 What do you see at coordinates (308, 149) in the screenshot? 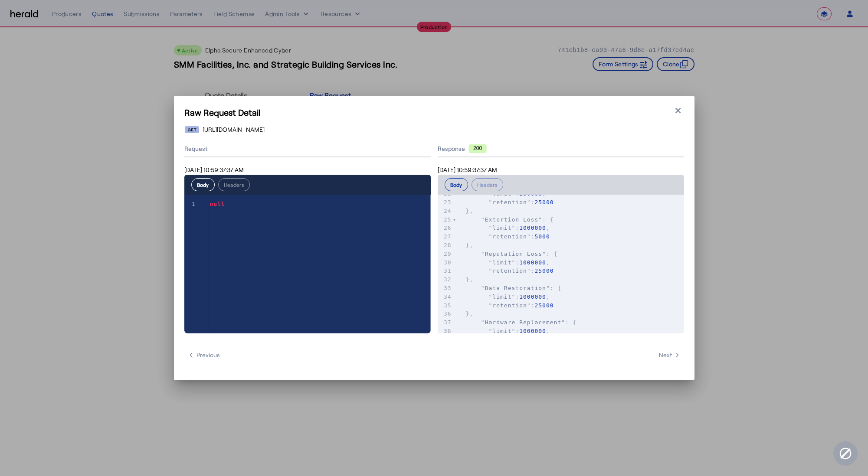
I see `div: Request` at bounding box center [308, 149].